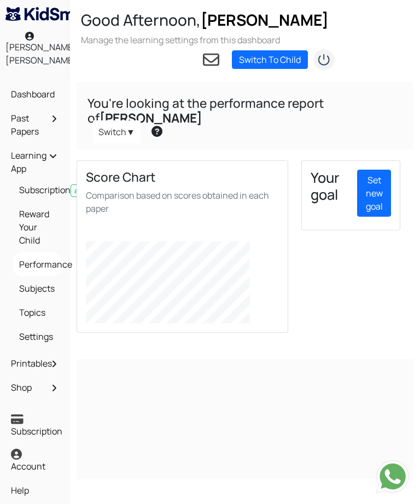  What do you see at coordinates (38, 227) in the screenshot?
I see `a: Reward Your Child` at bounding box center [38, 227].